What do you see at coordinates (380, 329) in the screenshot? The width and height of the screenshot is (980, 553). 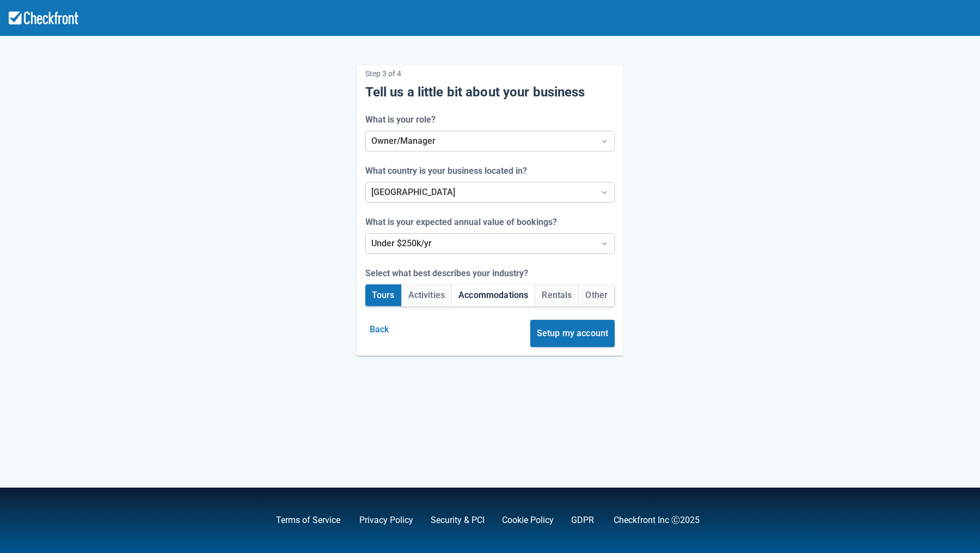 I see `a: Back` at bounding box center [380, 329].